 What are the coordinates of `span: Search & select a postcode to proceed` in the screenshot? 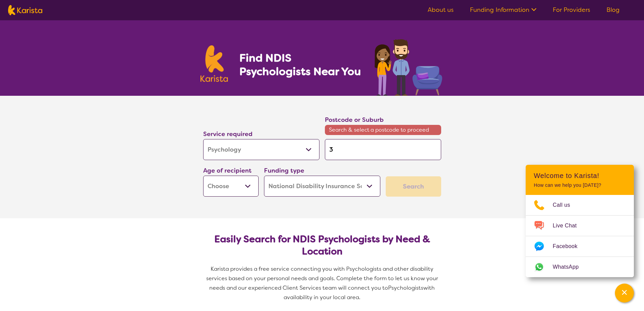 It's located at (383, 130).